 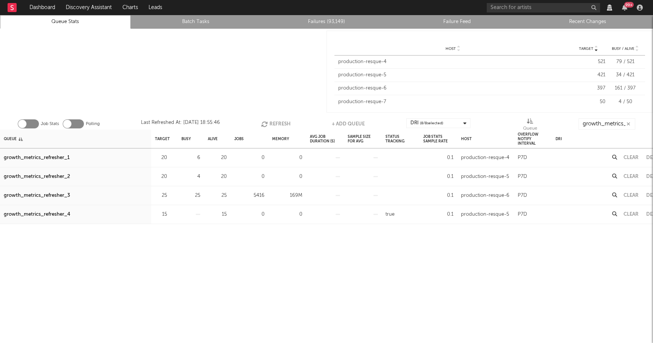 I want to click on div: 521, so click(x=588, y=62).